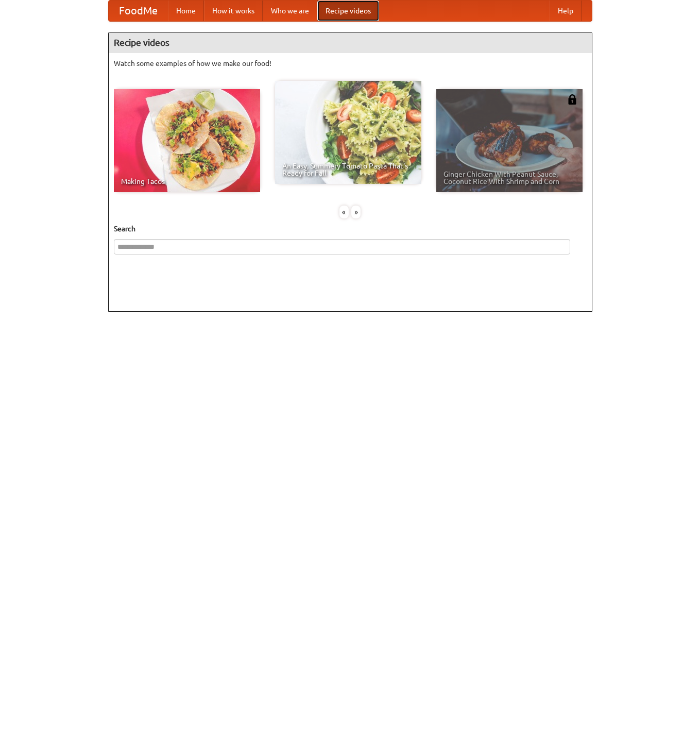 This screenshot has height=729, width=700. I want to click on a: Who we are, so click(290, 10).